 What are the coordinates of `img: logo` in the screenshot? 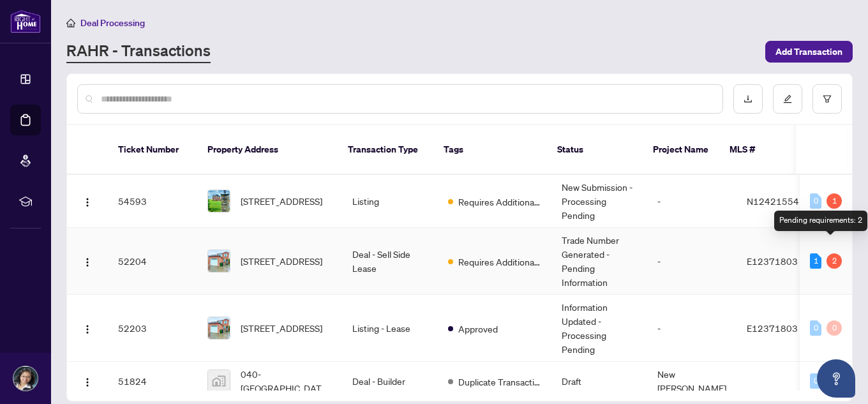 It's located at (26, 21).